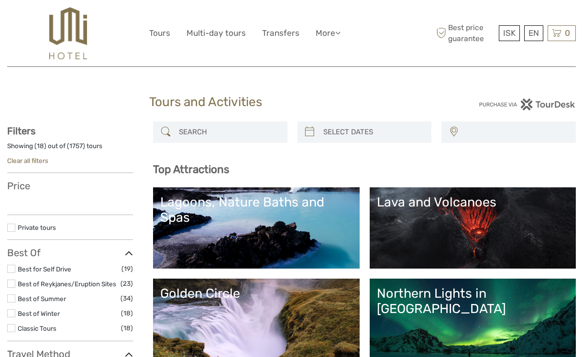 The height and width of the screenshot is (357, 583). Describe the element at coordinates (216, 33) in the screenshot. I see `a: Multi-day tours` at that location.